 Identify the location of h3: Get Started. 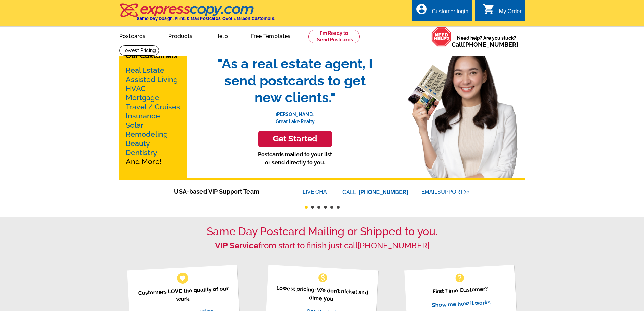
(295, 139).